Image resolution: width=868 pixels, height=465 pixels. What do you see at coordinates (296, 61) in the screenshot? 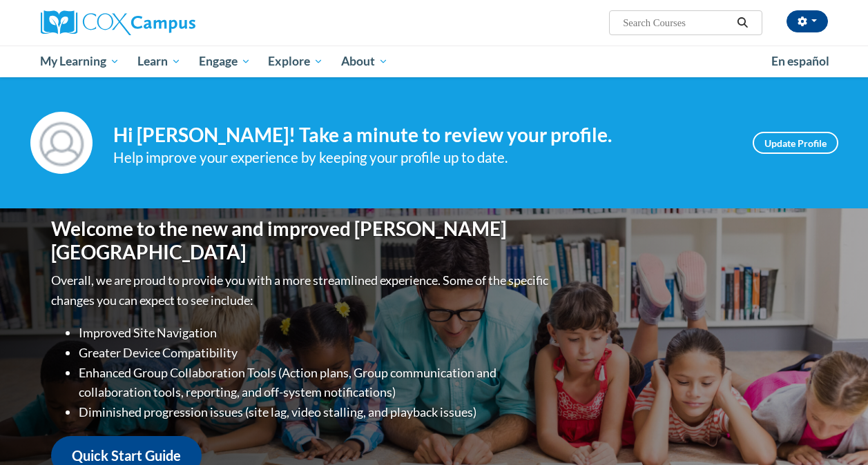
I see `span: Explore` at bounding box center [296, 61].